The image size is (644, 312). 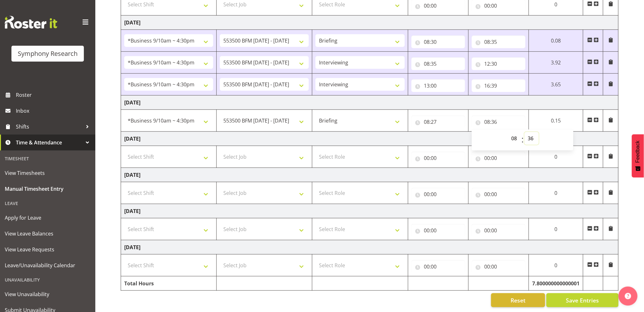 I want to click on span: Save Entries, so click(x=582, y=300).